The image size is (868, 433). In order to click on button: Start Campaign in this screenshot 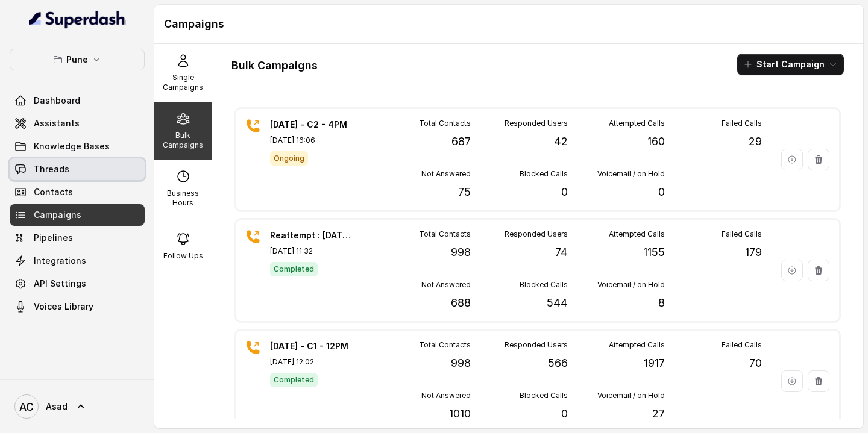, I will do `click(791, 64)`.